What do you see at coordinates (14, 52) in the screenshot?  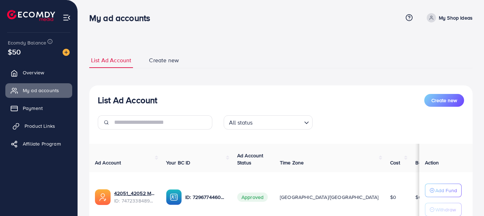 I see `span: $50` at bounding box center [14, 52].